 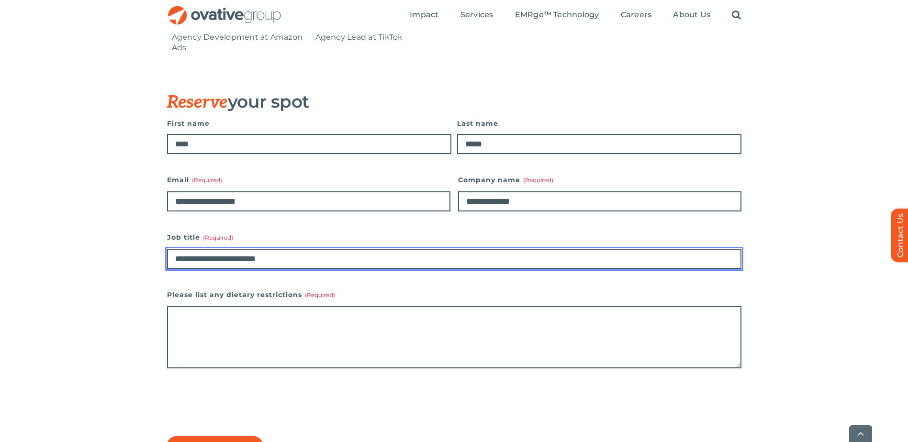 What do you see at coordinates (692, 15) in the screenshot?
I see `span: About Us` at bounding box center [692, 15].